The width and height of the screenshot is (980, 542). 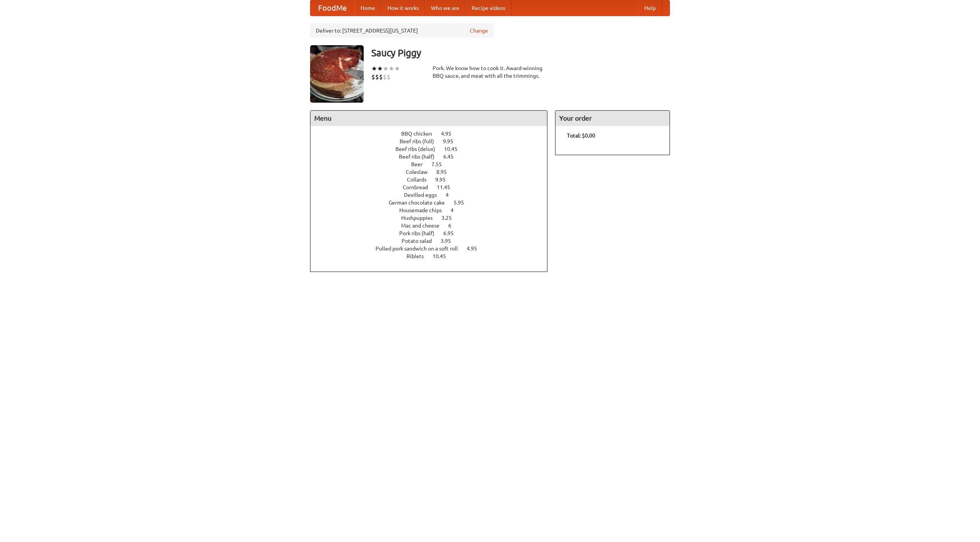 What do you see at coordinates (421, 233) in the screenshot?
I see `span: Pork ribs (half)` at bounding box center [421, 233].